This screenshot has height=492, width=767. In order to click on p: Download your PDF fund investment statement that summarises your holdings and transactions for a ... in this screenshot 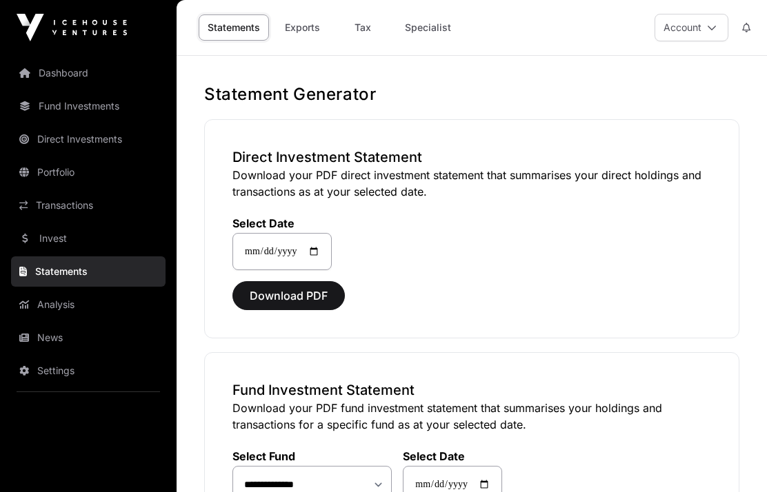, I will do `click(472, 417)`.